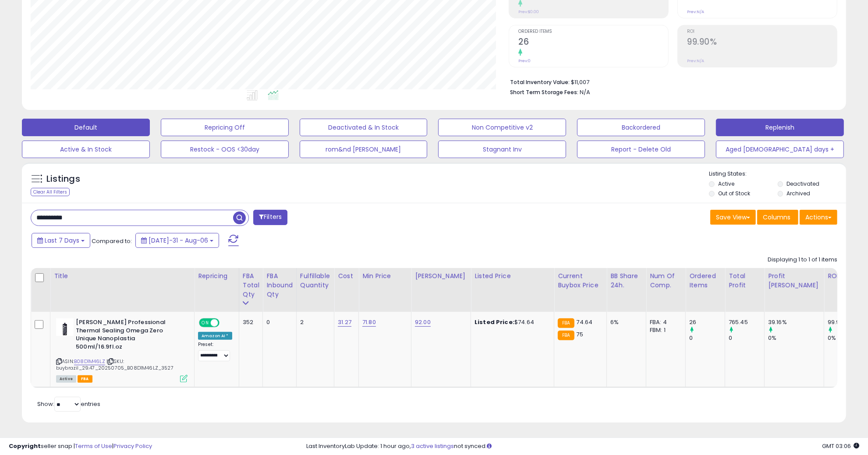 The width and height of the screenshot is (868, 455). What do you see at coordinates (89, 362) in the screenshot?
I see `a: B08D1M46LZ` at bounding box center [89, 362].